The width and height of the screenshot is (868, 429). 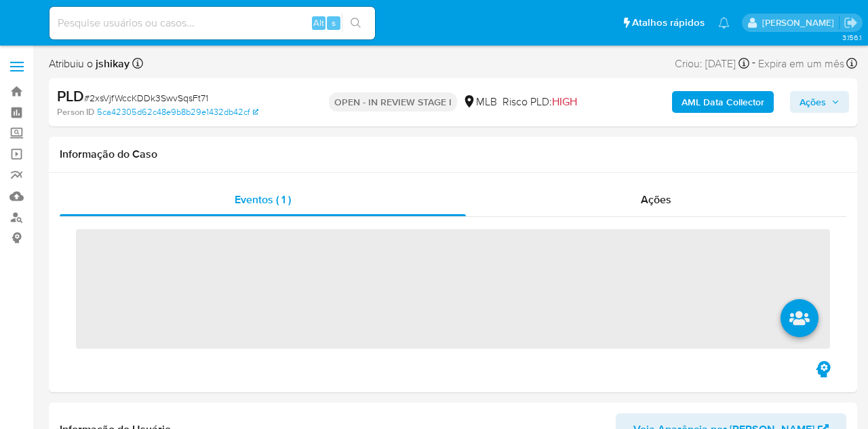 I want to click on h1: Informação do Caso, so click(x=453, y=155).